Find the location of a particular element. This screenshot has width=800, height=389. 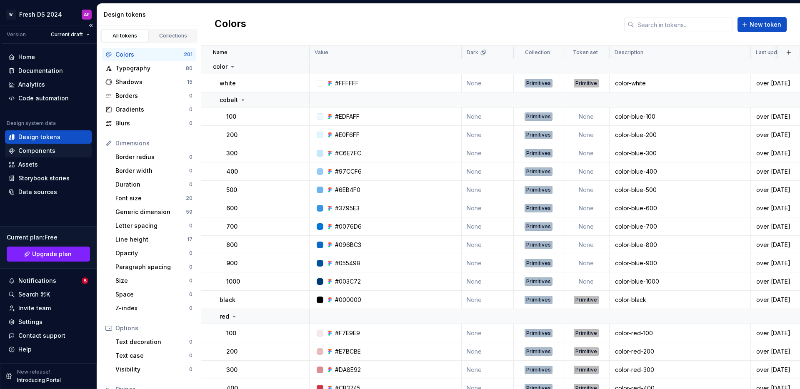

div: color-red-200 is located at coordinates (680, 352).